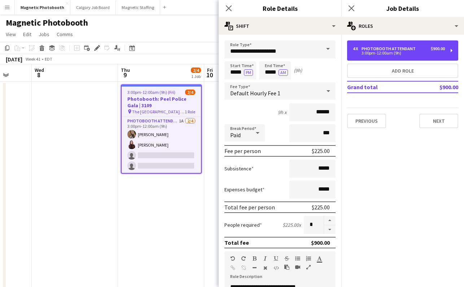  I want to click on button: Insert video, so click(298, 267).